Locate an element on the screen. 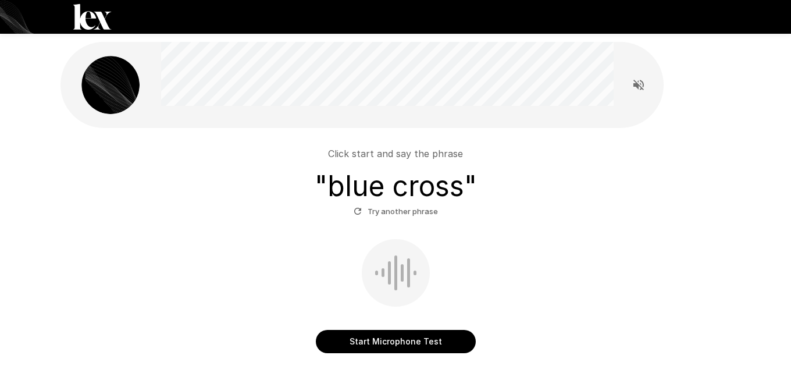 Image resolution: width=791 pixels, height=373 pixels. button: Read questions aloud is located at coordinates (639, 85).